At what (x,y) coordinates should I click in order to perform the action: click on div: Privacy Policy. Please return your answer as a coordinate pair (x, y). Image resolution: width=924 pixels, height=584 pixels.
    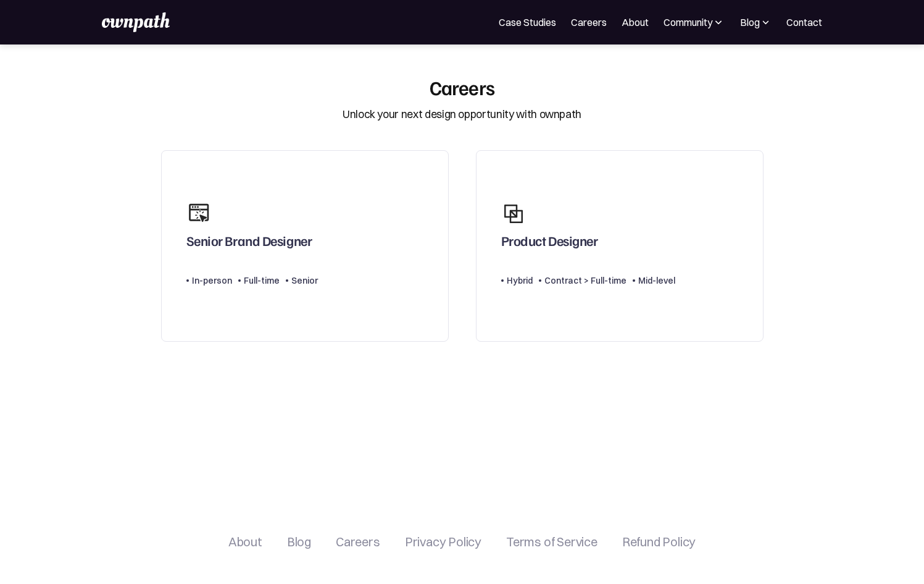
    Looking at the image, I should click on (443, 542).